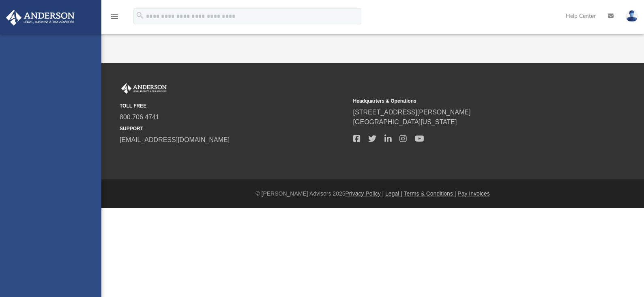 The height and width of the screenshot is (297, 644). What do you see at coordinates (234, 129) in the screenshot?
I see `small: SUPPORT` at bounding box center [234, 129].